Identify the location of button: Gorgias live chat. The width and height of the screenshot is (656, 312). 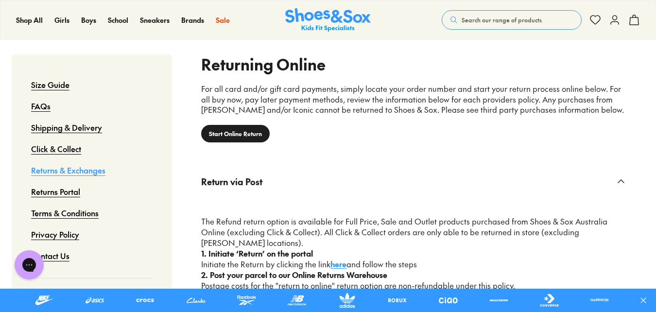
(19, 18).